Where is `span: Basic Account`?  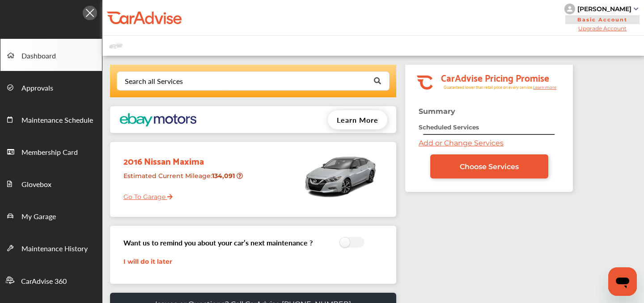
span: Basic Account is located at coordinates (602, 19).